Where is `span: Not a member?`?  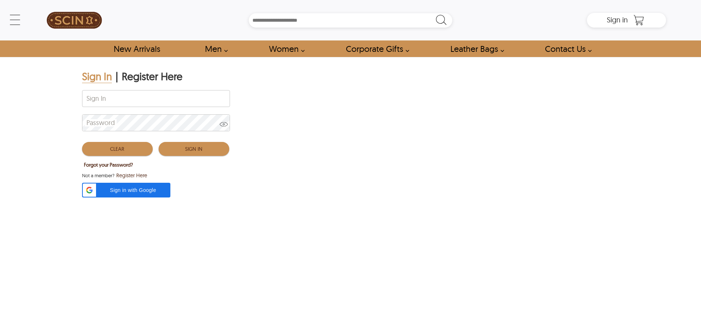 span: Not a member? is located at coordinates (98, 175).